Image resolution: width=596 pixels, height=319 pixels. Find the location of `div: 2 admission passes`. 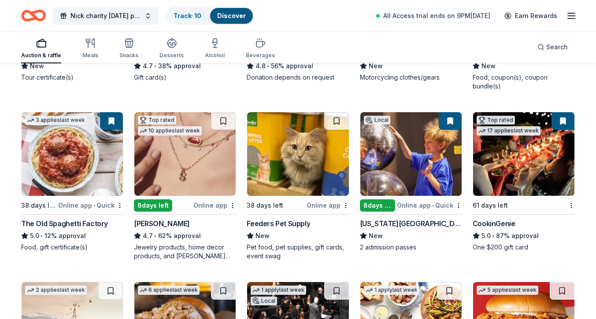

div: 2 admission passes is located at coordinates (411, 248).